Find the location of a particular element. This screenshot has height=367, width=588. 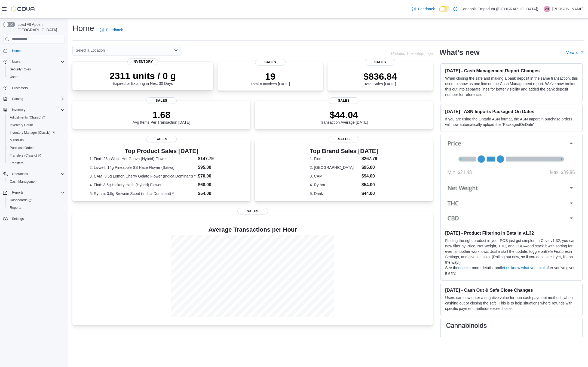

p: Finding the right product in your POS just got simpler. In Cova v1.32, you can now filter by Pric... is located at coordinates (511, 252).